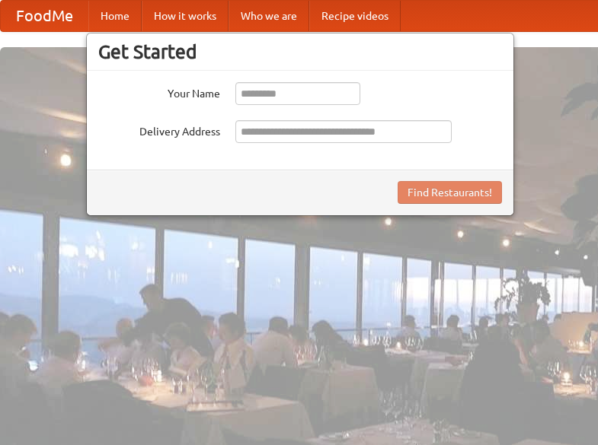  Describe the element at coordinates (355, 16) in the screenshot. I see `a: Recipe videos` at that location.